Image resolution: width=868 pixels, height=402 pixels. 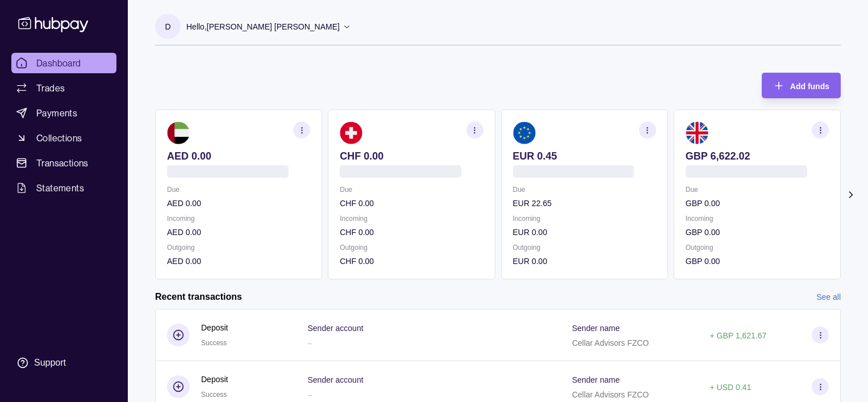 What do you see at coordinates (801, 85) in the screenshot?
I see `button: Add funds` at bounding box center [801, 85].